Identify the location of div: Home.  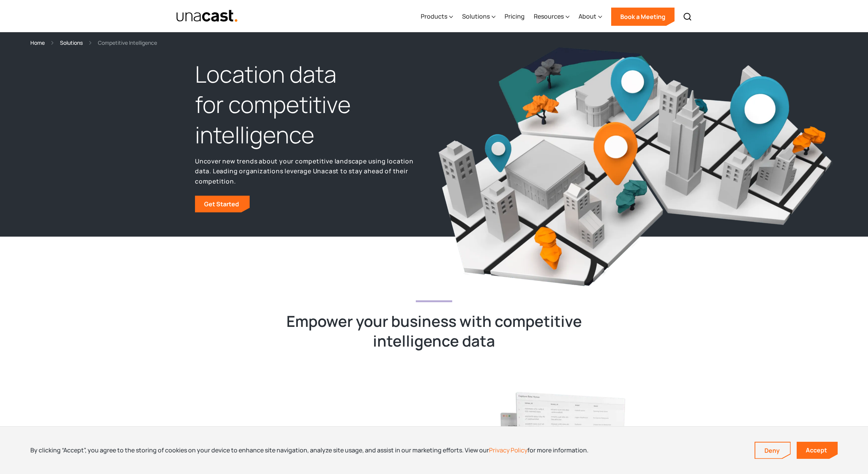
(37, 42).